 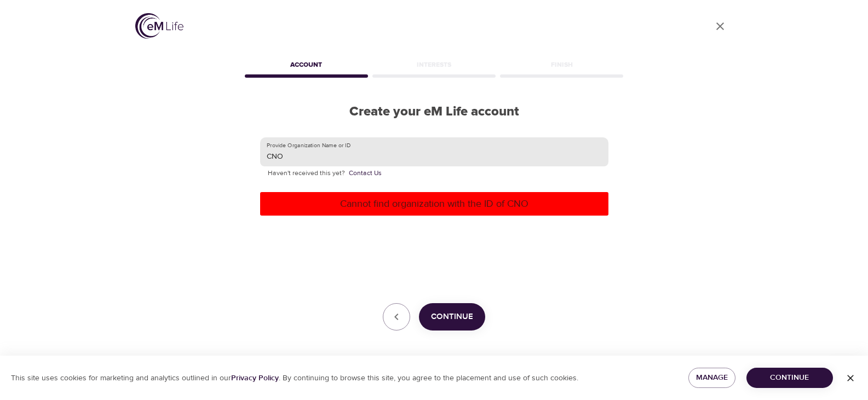 What do you see at coordinates (712, 377) in the screenshot?
I see `span: Manage` at bounding box center [712, 377].